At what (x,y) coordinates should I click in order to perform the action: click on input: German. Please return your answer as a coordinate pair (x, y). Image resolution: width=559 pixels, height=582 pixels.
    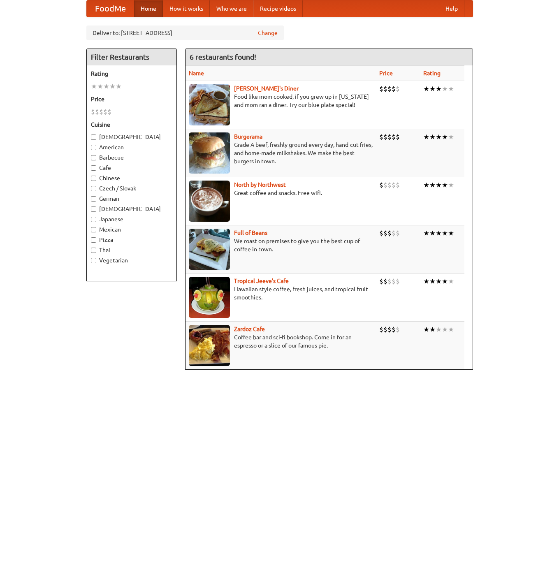
    Looking at the image, I should click on (93, 199).